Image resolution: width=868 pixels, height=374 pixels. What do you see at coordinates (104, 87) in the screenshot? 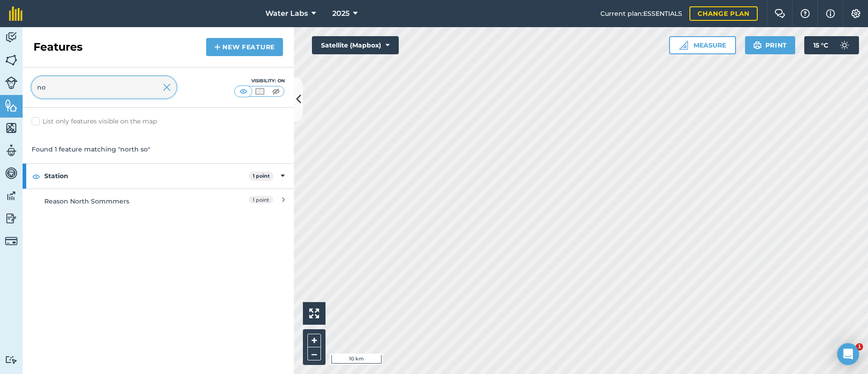
I see `input: Search` at bounding box center [104, 87].